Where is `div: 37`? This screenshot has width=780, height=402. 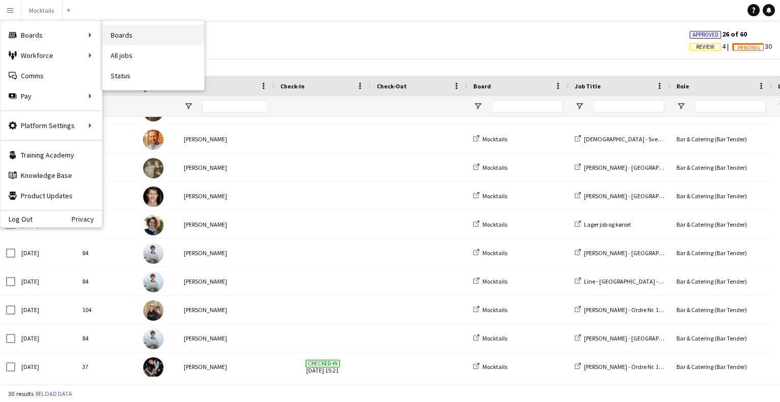 div: 37 is located at coordinates (107, 366).